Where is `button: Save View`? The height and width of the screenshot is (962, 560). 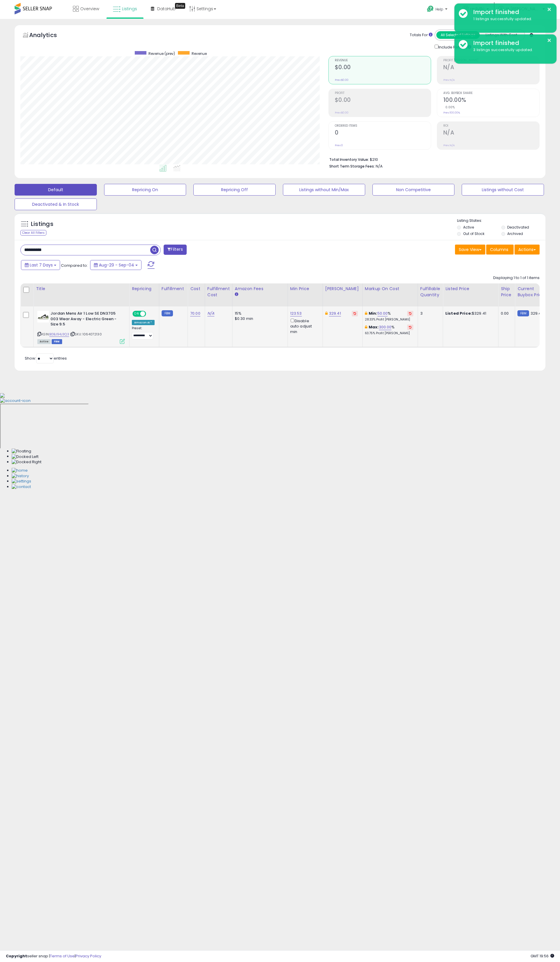 button: Save View is located at coordinates (470, 249).